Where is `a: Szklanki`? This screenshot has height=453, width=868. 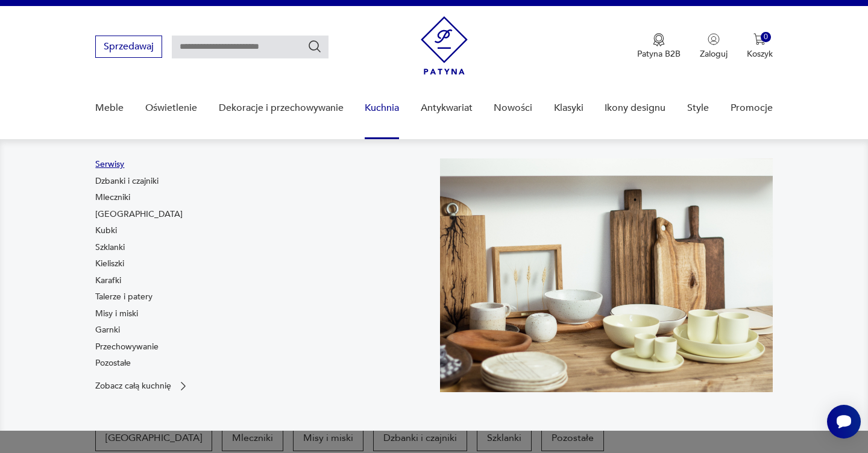
a: Szklanki is located at coordinates (109, 248).